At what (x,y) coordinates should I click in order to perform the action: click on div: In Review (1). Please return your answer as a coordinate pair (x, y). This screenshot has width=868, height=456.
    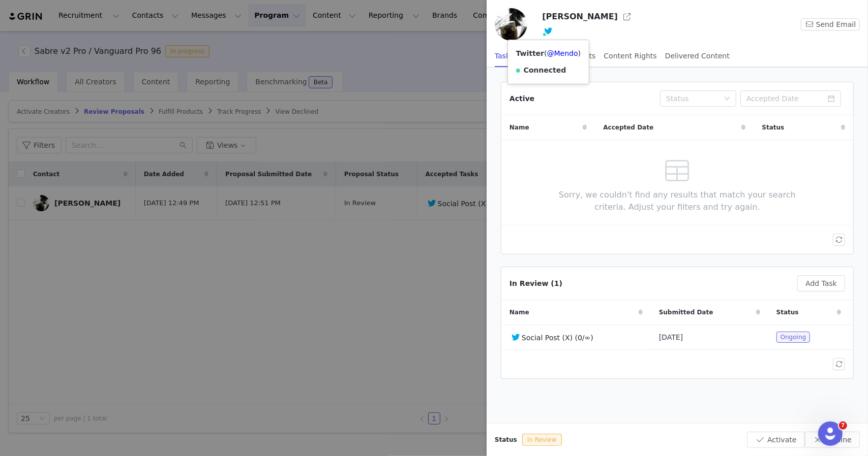
    Looking at the image, I should click on (536, 283).